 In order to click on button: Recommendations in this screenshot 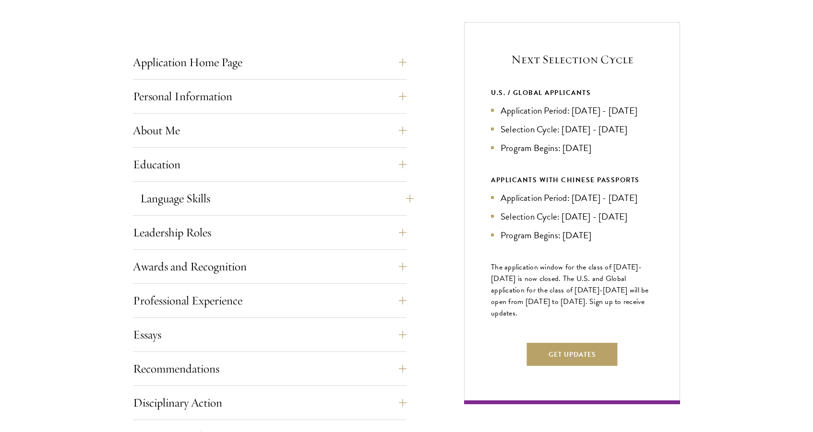, I will do `click(270, 369)`.